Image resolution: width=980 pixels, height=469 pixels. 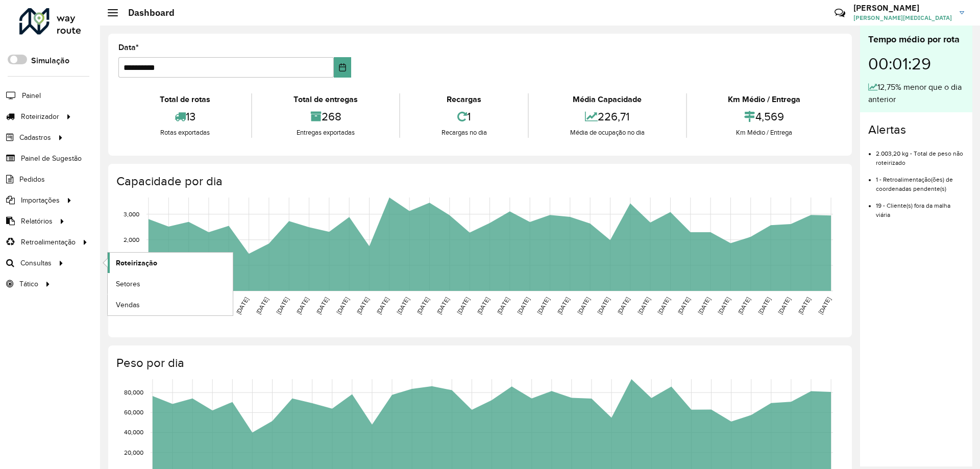 What do you see at coordinates (607, 116) in the screenshot?
I see `div: 226,71` at bounding box center [607, 116].